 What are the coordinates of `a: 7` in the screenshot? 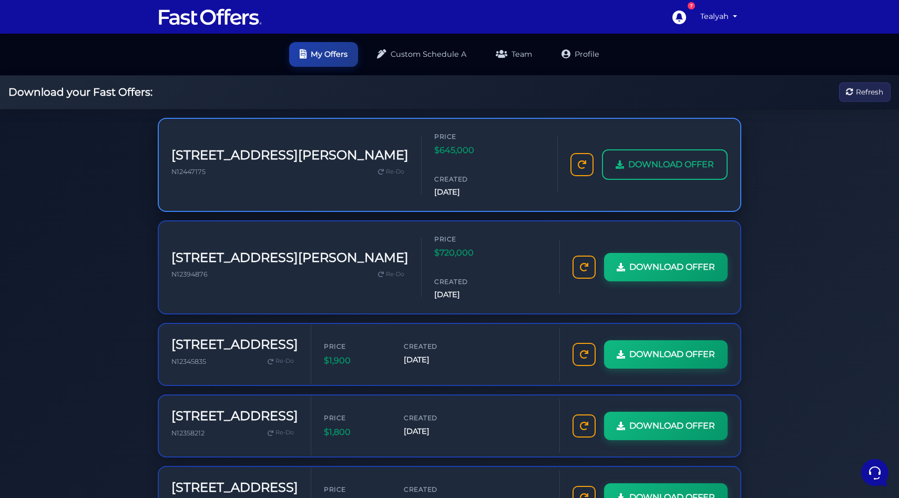 It's located at (679, 17).